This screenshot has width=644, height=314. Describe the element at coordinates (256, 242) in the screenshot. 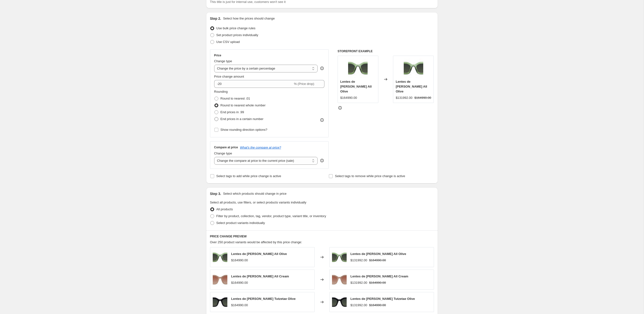

I see `span: Over 250 product variants would be affected by this price change:` at that location.